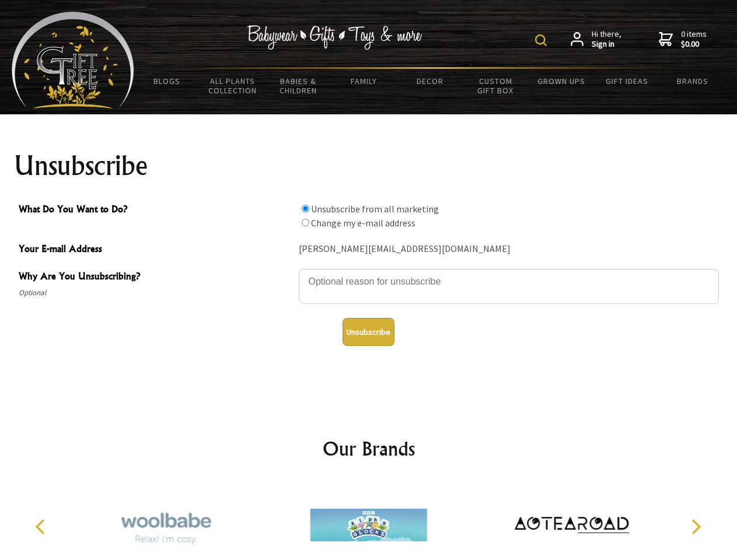 Image resolution: width=737 pixels, height=560 pixels. What do you see at coordinates (335, 38) in the screenshot?
I see `img: Babywear - Gifts - Toys & more` at bounding box center [335, 38].